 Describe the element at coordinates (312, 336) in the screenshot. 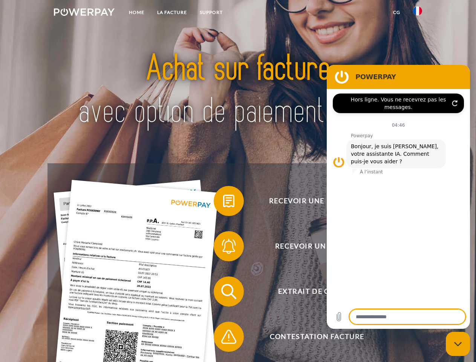

I see `button: Contestation Facture` at that location.